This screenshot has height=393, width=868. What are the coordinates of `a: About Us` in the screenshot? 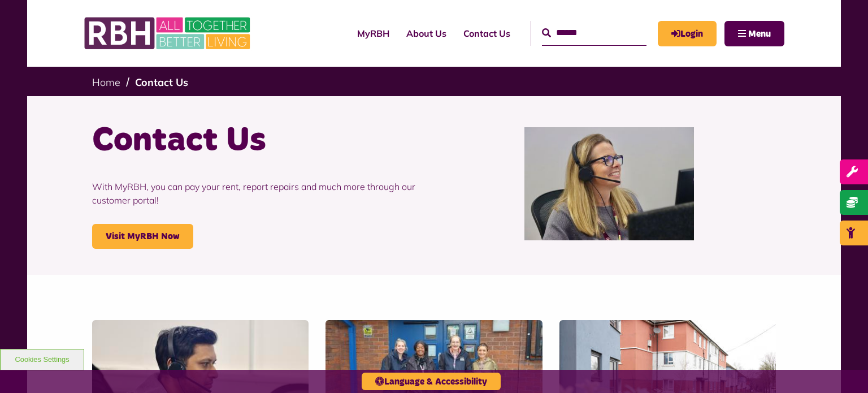 It's located at (426, 33).